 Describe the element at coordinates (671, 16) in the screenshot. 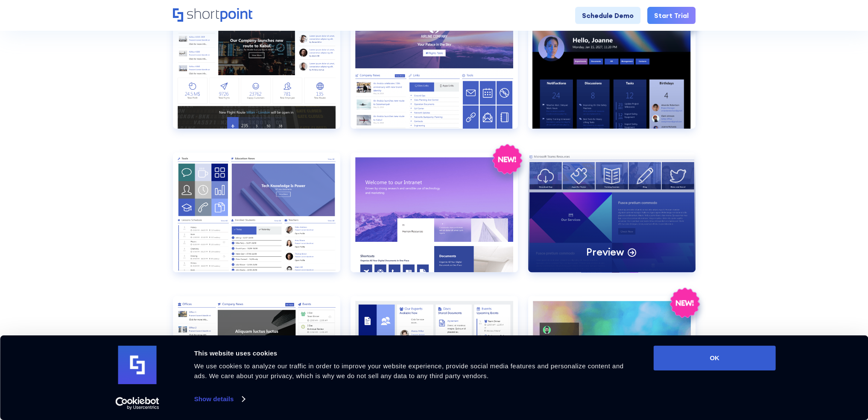

I see `a: Start Trial` at that location.